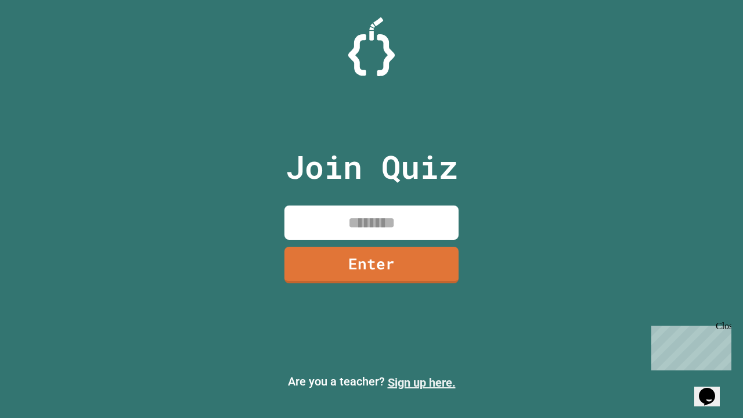  I want to click on img: Logo.svg, so click(371, 46).